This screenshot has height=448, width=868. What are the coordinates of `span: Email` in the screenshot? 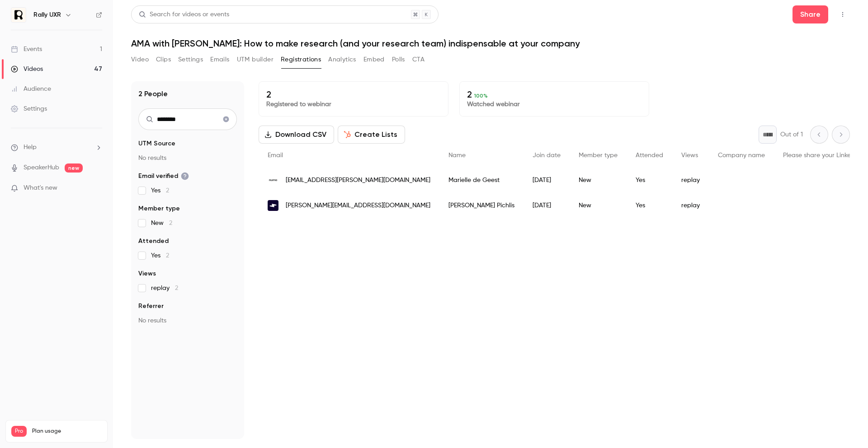 It's located at (275, 156).